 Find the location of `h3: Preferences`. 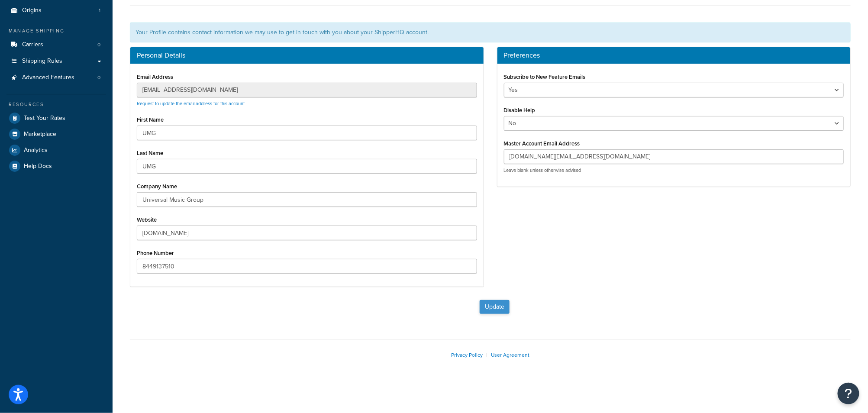

h3: Preferences is located at coordinates (674, 55).